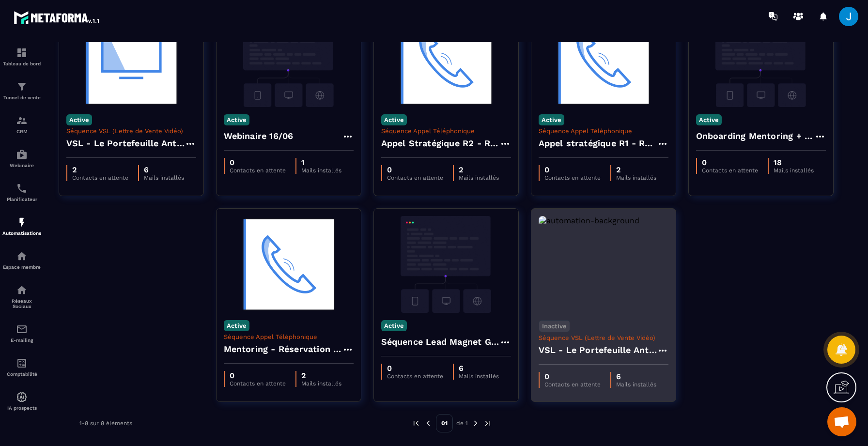 The height and width of the screenshot is (446, 868). Describe the element at coordinates (22, 97) in the screenshot. I see `p: Tunnel de vente` at that location.